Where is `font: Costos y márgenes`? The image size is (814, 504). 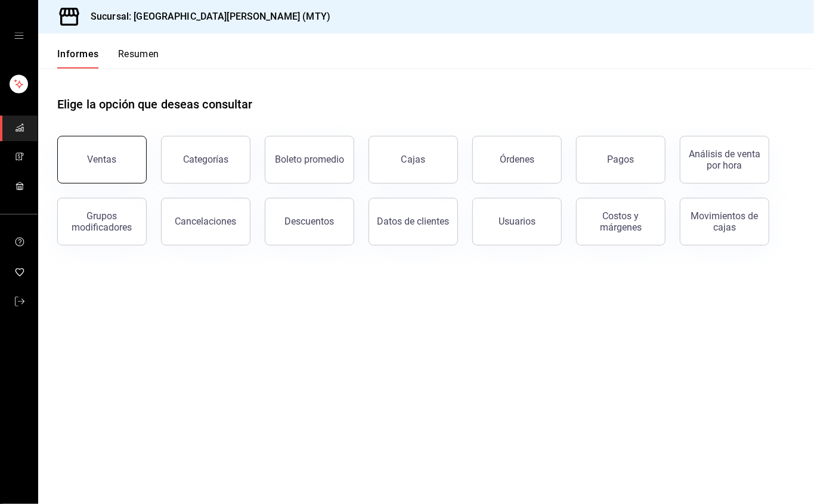 font: Costos y márgenes is located at coordinates (620, 221).